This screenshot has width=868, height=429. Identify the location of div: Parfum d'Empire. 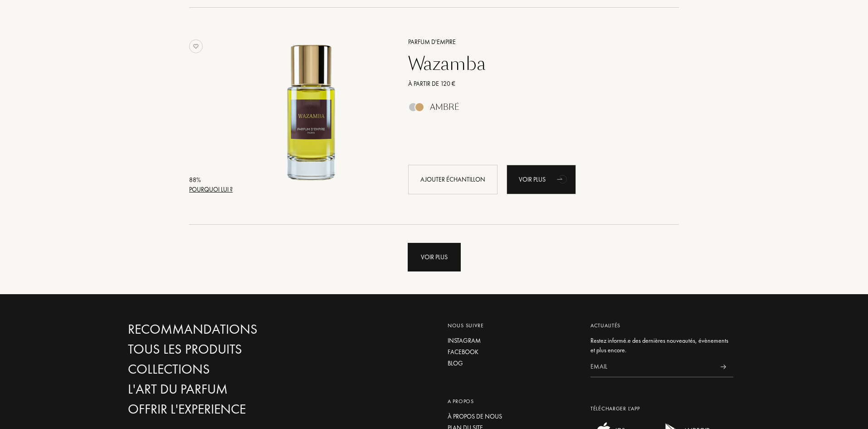
(534, 42).